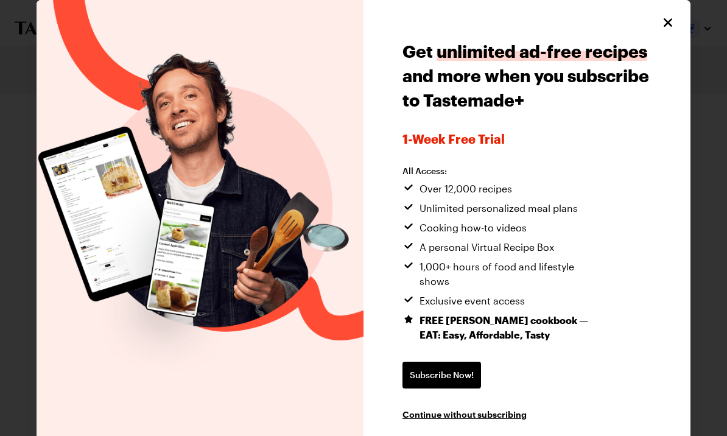  Describe the element at coordinates (542, 51) in the screenshot. I see `span: unlimited ad-free recipes` at that location.